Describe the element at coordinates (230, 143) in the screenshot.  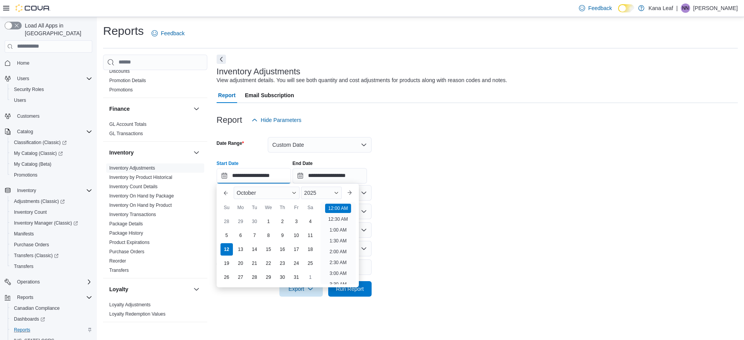
I see `label: Date Range` at that location.